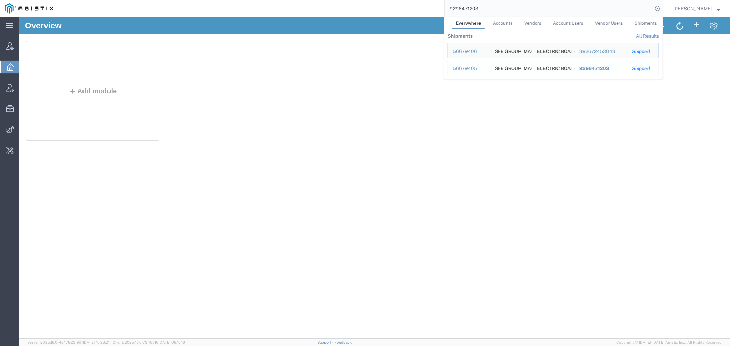  Describe the element at coordinates (343, 343) in the screenshot. I see `a: Feedback` at that location.